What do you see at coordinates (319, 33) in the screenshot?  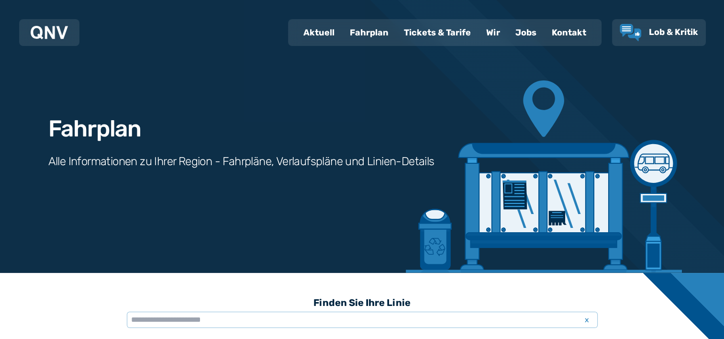 I see `a: Aktuell` at bounding box center [319, 33].